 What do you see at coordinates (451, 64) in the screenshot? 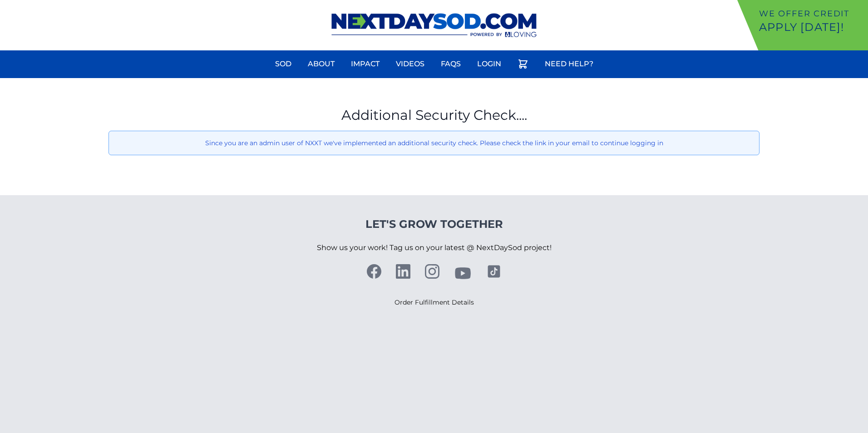
I see `a: FAQs` at bounding box center [451, 64].